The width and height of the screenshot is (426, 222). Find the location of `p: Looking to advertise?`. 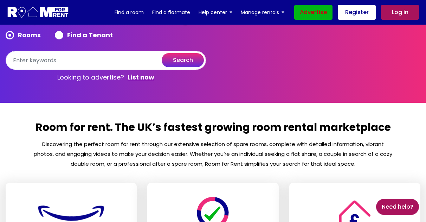

p: Looking to advertise? is located at coordinates (106, 77).